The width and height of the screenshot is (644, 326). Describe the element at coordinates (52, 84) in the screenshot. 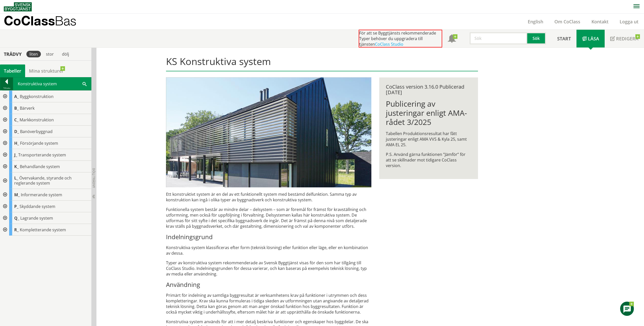

I see `div: Konstruktiva system` at that location.